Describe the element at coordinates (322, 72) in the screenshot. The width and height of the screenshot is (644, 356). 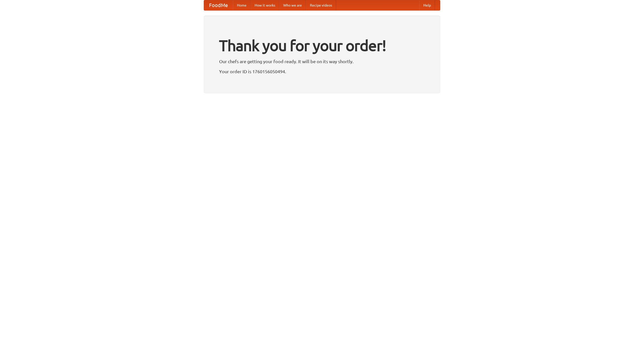
I see `p: Your order ID is 1760156050494.` at that location.